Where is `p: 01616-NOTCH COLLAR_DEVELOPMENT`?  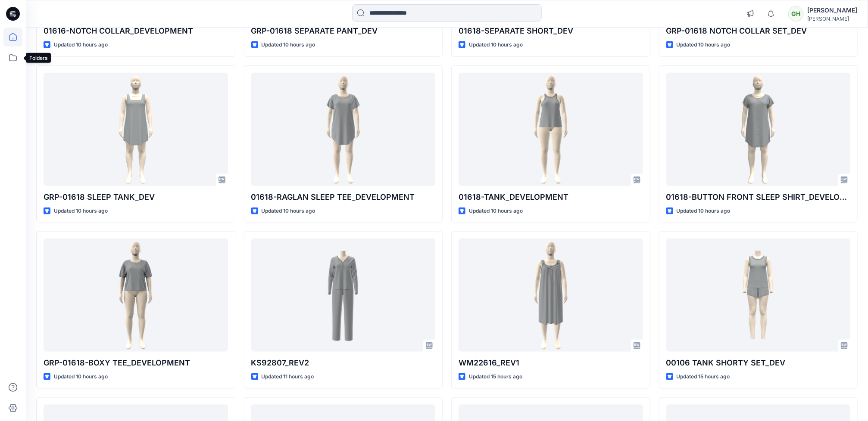 p: 01616-NOTCH COLLAR_DEVELOPMENT is located at coordinates (136, 31).